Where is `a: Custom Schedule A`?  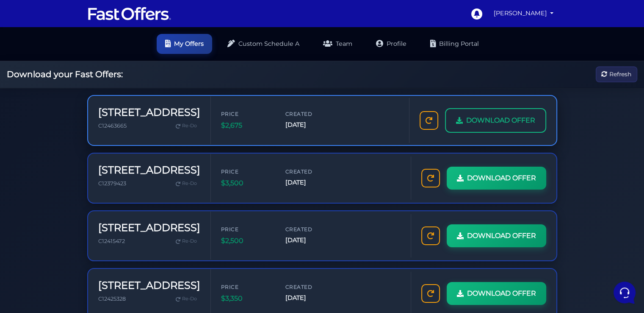 a: Custom Schedule A is located at coordinates (263, 44).